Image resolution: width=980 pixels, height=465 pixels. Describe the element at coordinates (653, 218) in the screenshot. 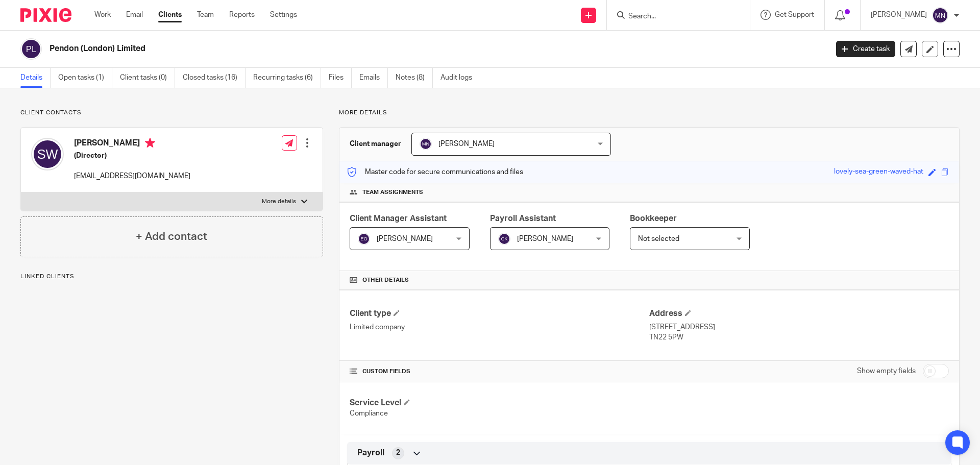

I see `span: Bookkeeper` at that location.